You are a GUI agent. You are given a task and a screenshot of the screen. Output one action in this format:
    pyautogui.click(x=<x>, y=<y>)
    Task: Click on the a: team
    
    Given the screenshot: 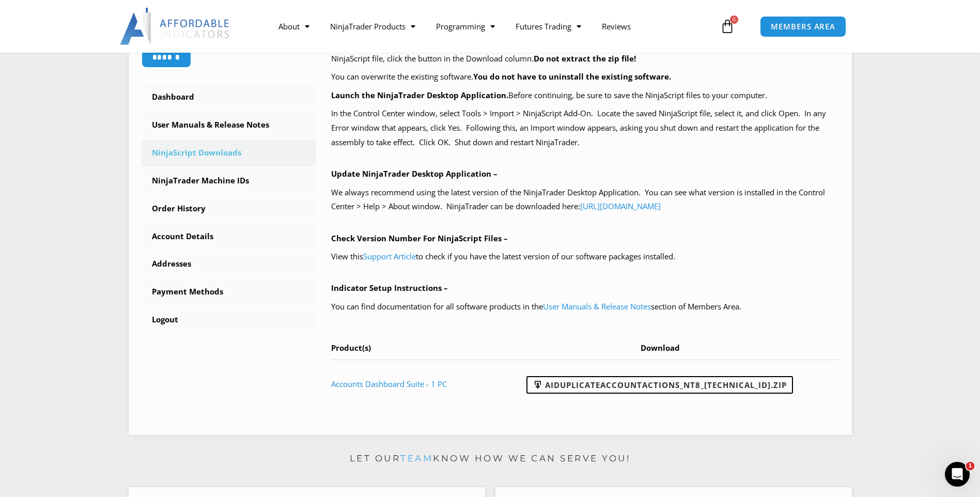 What is the action you would take?
    pyautogui.click(x=416, y=458)
    